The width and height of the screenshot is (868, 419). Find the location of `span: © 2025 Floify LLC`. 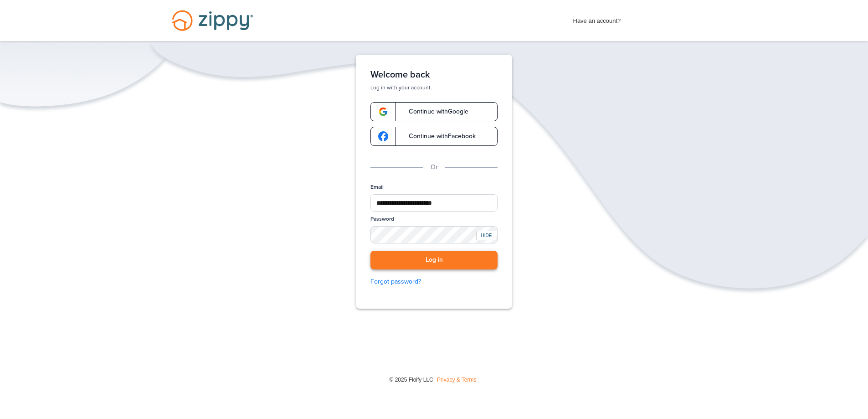

span: © 2025 Floify LLC is located at coordinates (411, 380).